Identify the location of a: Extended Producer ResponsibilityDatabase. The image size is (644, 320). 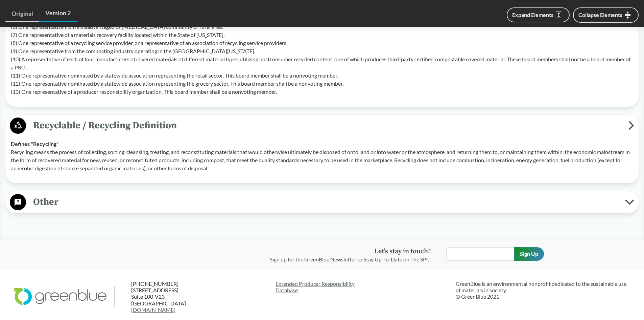
(363, 287).